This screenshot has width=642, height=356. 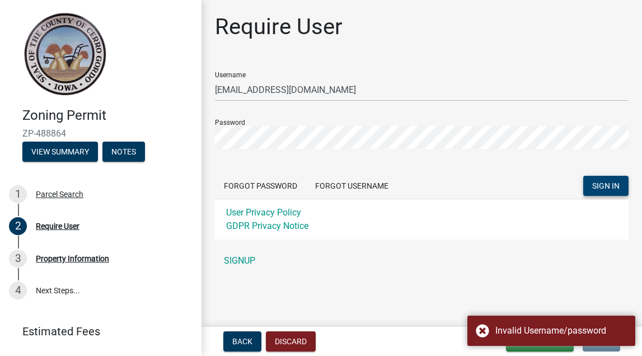 I want to click on img: Cerro Gordo County, Iowa, so click(x=64, y=54).